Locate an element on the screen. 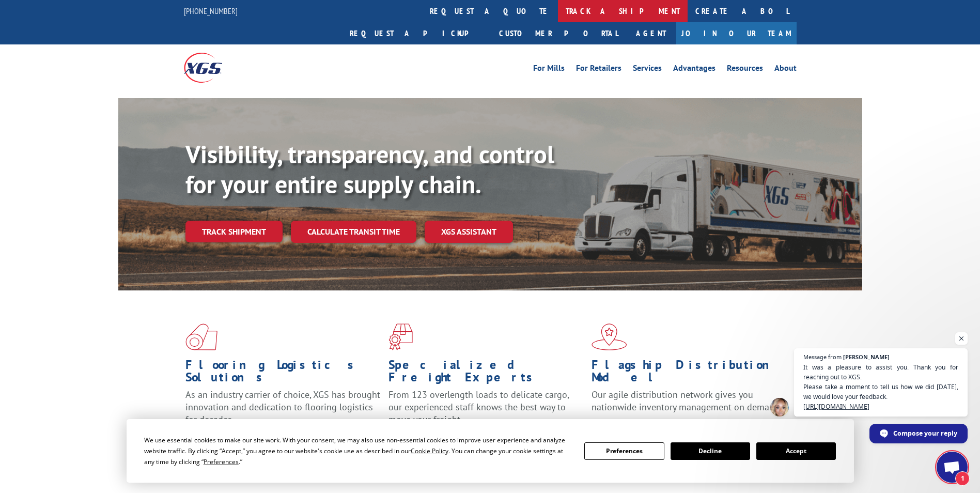 The image size is (980, 493). a: Join Our Team is located at coordinates (736, 33).